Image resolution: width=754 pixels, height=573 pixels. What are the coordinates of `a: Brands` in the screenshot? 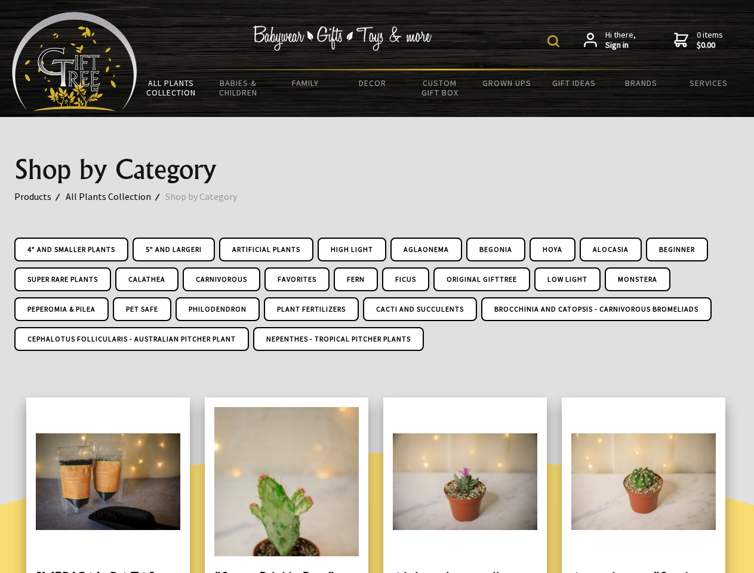 It's located at (641, 83).